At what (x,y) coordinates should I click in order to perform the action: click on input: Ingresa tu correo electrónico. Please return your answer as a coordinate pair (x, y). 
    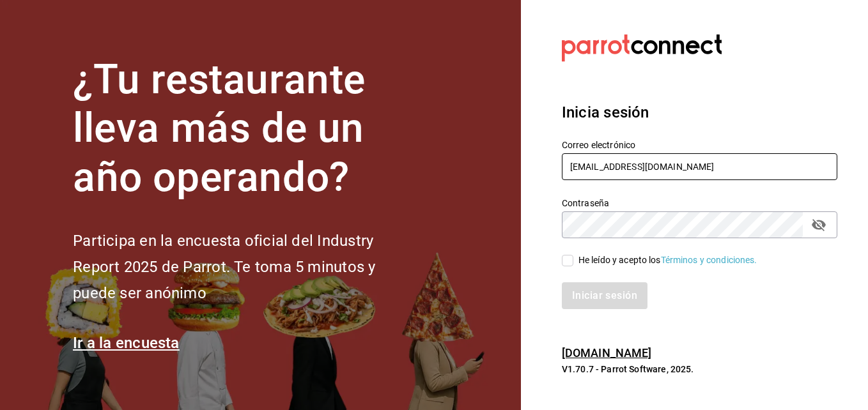
    Looking at the image, I should click on (699, 167).